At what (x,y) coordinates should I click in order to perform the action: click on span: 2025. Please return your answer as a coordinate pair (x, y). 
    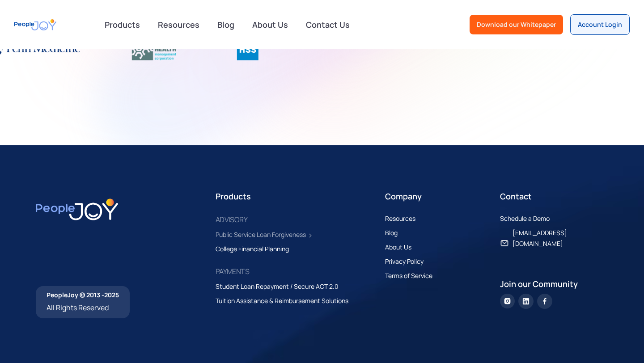
    Looking at the image, I should click on (111, 295).